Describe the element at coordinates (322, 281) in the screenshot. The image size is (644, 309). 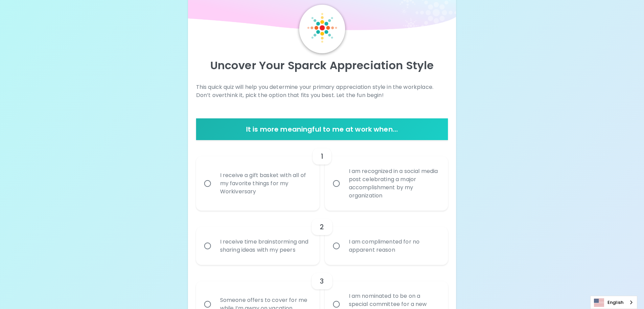
I see `h6: 3` at that location.